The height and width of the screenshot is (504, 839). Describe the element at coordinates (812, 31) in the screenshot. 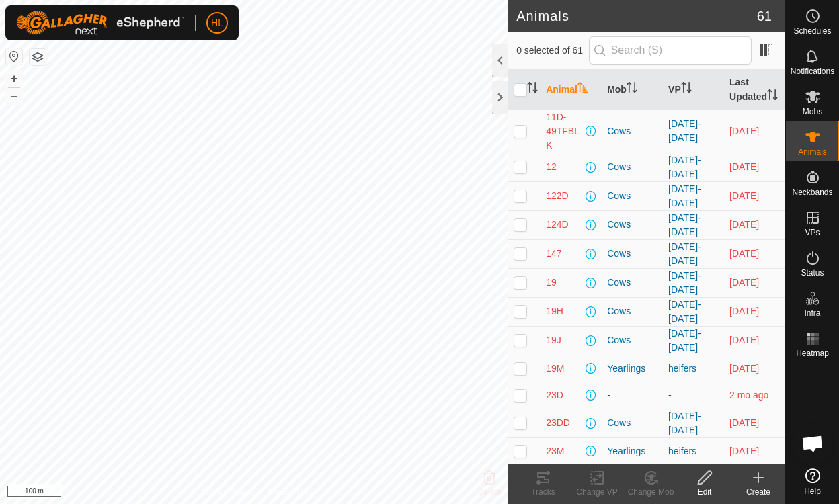

I see `span: Schedules` at that location.